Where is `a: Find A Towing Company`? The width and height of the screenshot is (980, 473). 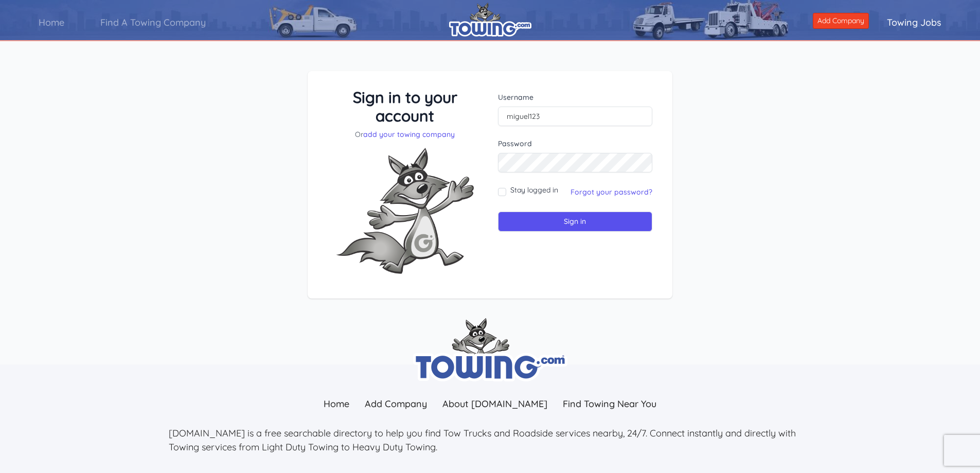
a: Find A Towing Company is located at coordinates (153, 22).